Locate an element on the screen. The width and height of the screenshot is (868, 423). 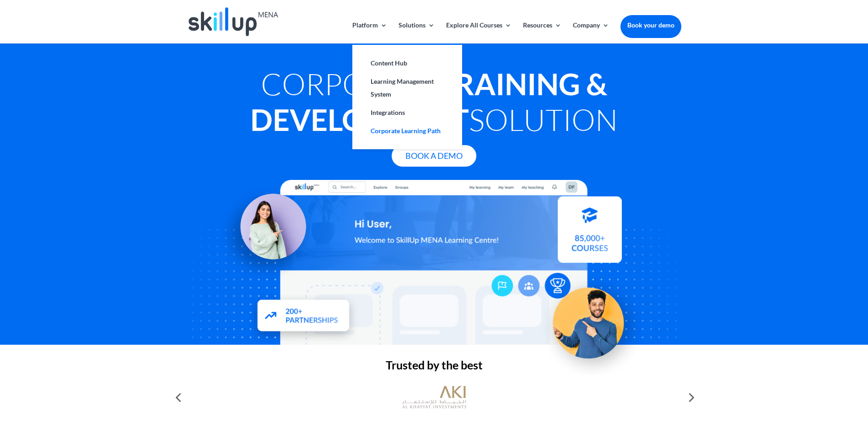
a: Platform is located at coordinates (370, 33).